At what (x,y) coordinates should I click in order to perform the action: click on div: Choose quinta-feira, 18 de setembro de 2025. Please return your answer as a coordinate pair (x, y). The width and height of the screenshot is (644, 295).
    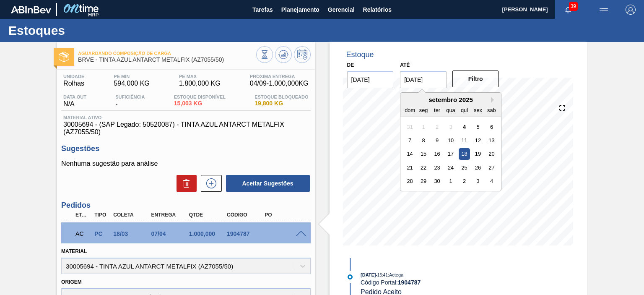
    Looking at the image, I should click on (464, 153).